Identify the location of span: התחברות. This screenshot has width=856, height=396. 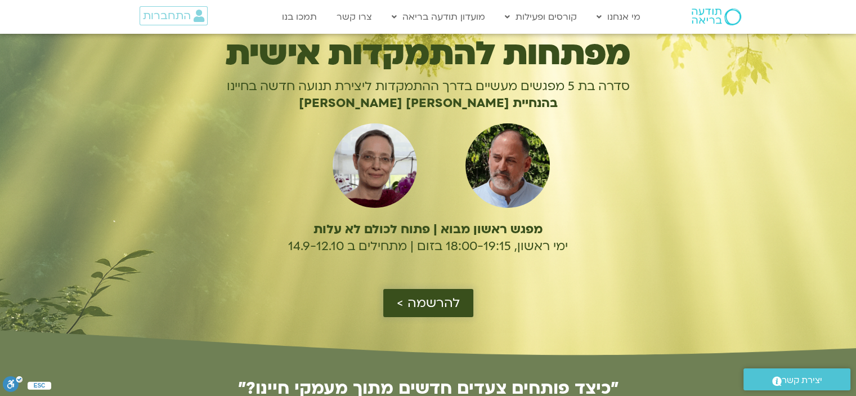
(167, 16).